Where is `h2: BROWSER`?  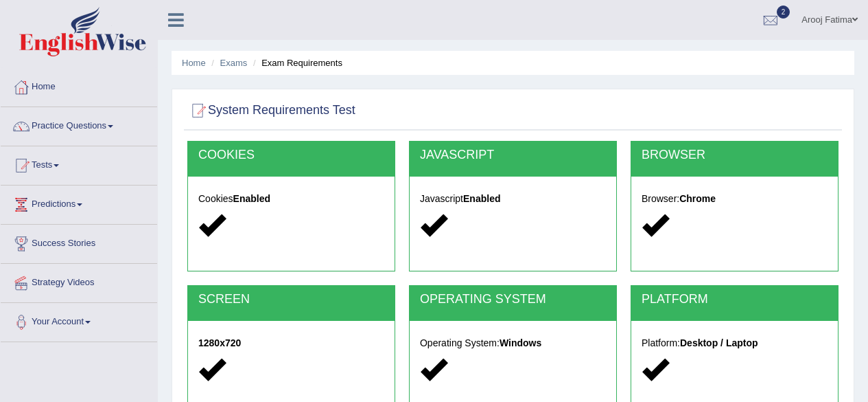
h2: BROWSER is located at coordinates (734, 155).